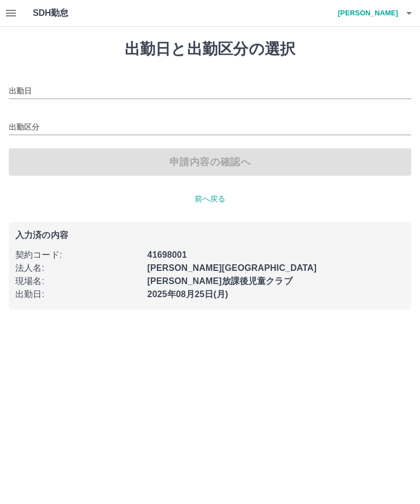 Image resolution: width=420 pixels, height=504 pixels. Describe the element at coordinates (167, 254) in the screenshot. I see `b: 41698001` at that location.